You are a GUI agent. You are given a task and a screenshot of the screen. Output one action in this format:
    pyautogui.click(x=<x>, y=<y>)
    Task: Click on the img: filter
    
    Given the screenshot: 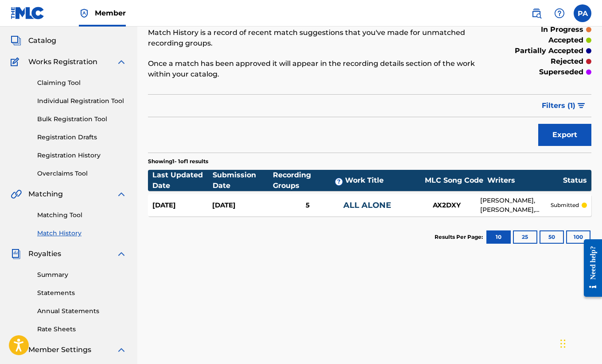 What is the action you would take?
    pyautogui.click(x=581, y=106)
    